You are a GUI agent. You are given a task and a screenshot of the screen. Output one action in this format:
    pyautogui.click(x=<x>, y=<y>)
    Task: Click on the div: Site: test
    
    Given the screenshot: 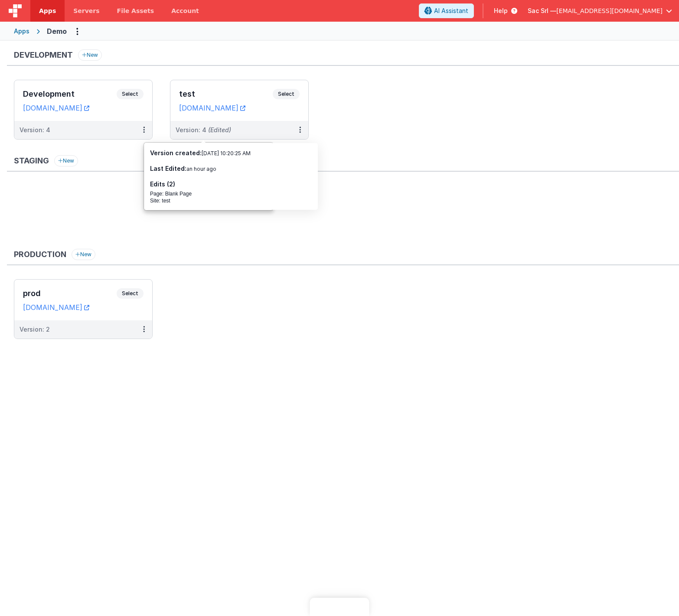 What is the action you would take?
    pyautogui.click(x=231, y=201)
    